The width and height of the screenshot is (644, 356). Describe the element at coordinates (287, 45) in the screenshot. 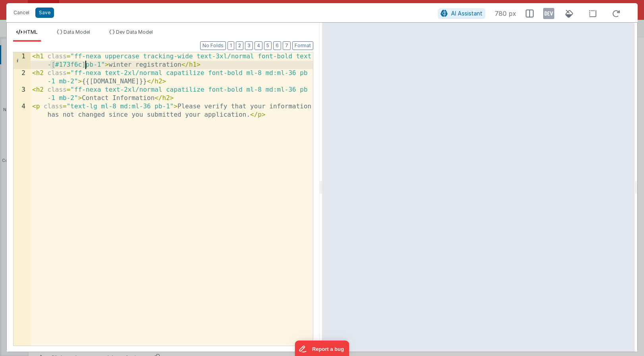

I see `button: 7` at that location.